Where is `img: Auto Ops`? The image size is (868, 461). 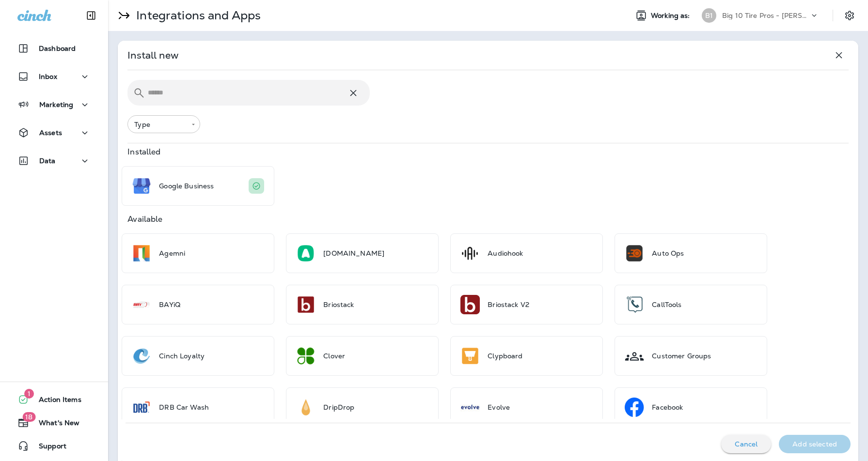
img: Auto Ops is located at coordinates (634, 254).